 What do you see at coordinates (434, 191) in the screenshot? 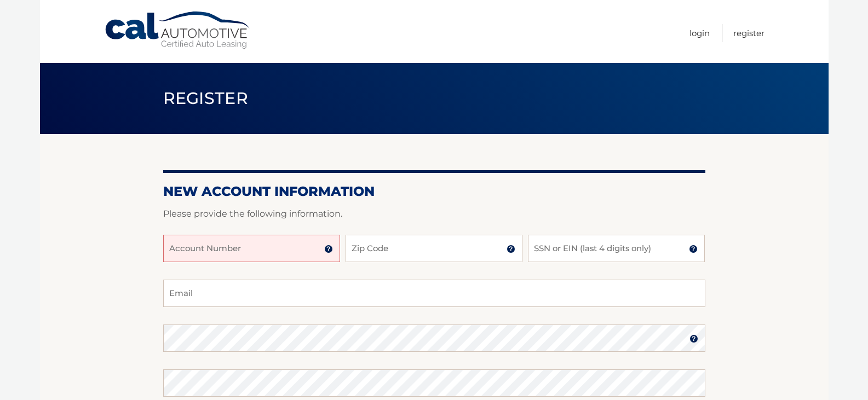
I see `h2: New Account Information` at bounding box center [434, 191].